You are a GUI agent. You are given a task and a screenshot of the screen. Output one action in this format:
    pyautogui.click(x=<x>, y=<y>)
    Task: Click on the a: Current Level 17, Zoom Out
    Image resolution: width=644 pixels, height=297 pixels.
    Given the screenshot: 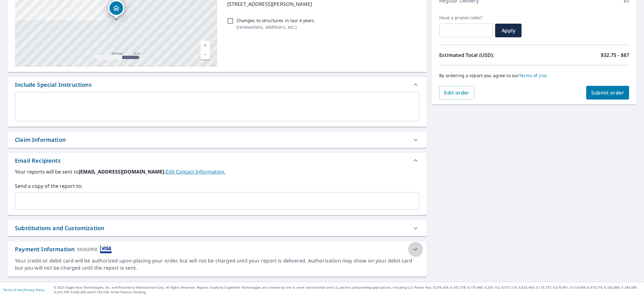 What is the action you would take?
    pyautogui.click(x=205, y=55)
    